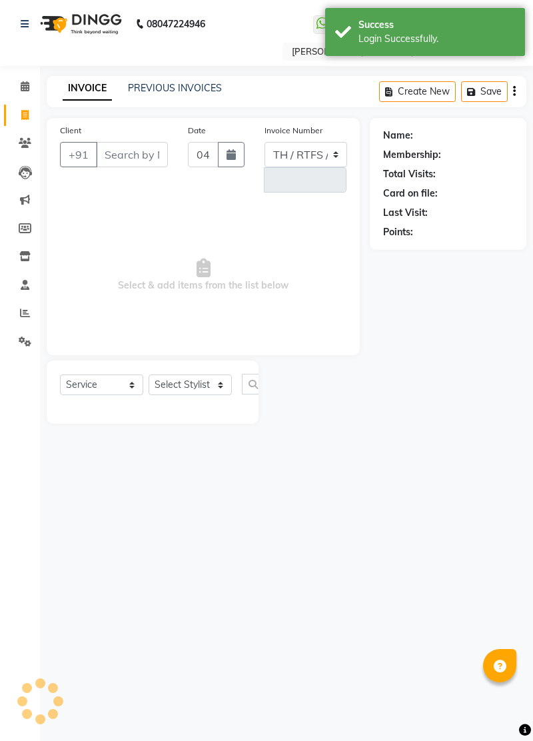 Image resolution: width=533 pixels, height=741 pixels. I want to click on a: PREVIOUS INVOICES, so click(175, 88).